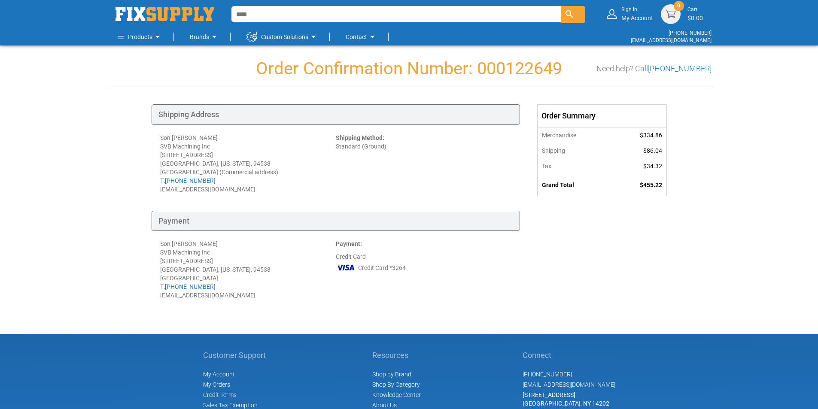 The width and height of the screenshot is (818, 409). What do you see at coordinates (423, 164) in the screenshot?
I see `div: Standard (Ground)` at bounding box center [423, 164].